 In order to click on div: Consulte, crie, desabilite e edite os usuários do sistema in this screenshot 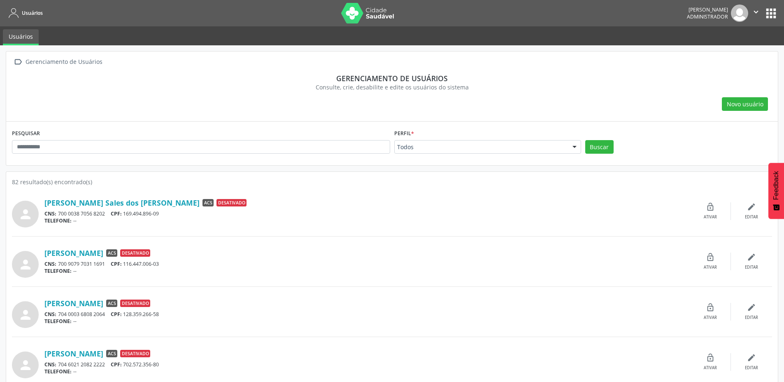, I will do `click(392, 87)`.